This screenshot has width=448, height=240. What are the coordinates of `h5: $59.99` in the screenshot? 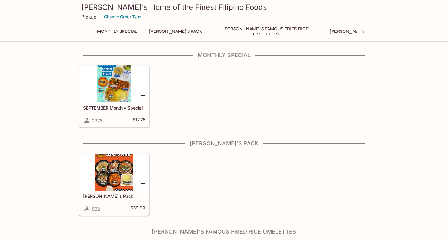 It's located at (138, 209).